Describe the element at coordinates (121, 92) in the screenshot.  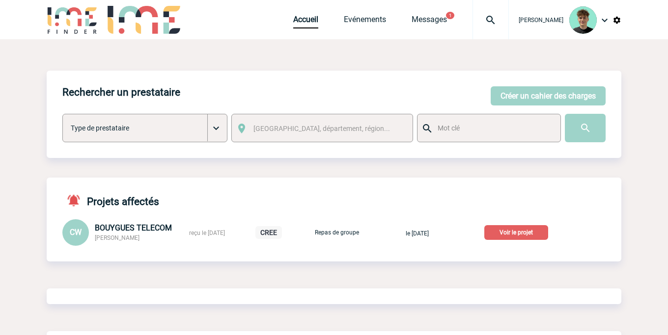
I see `h4: Rechercher un prestataire` at that location.